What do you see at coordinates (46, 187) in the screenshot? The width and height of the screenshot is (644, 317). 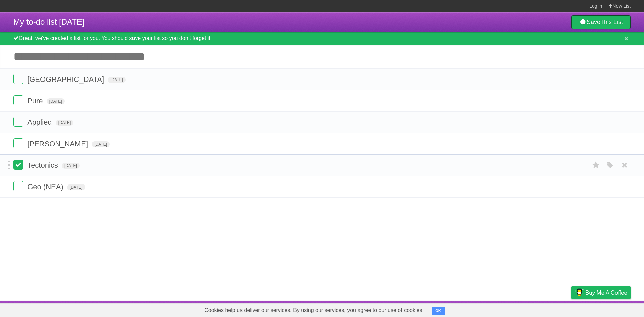 I see `span: Geo (NEA)` at bounding box center [46, 187].